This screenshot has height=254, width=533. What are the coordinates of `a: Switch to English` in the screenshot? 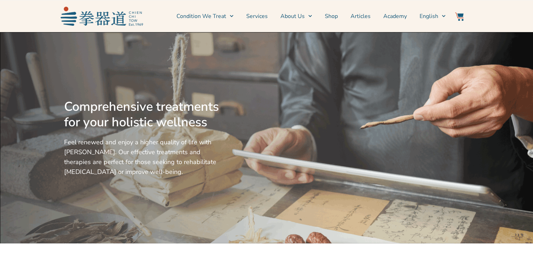 It's located at (432, 16).